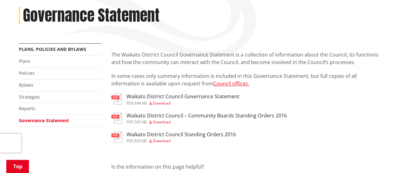 Image resolution: width=398 pixels, height=173 pixels. I want to click on h3: Waikato District Council Governance Statement, so click(183, 97).